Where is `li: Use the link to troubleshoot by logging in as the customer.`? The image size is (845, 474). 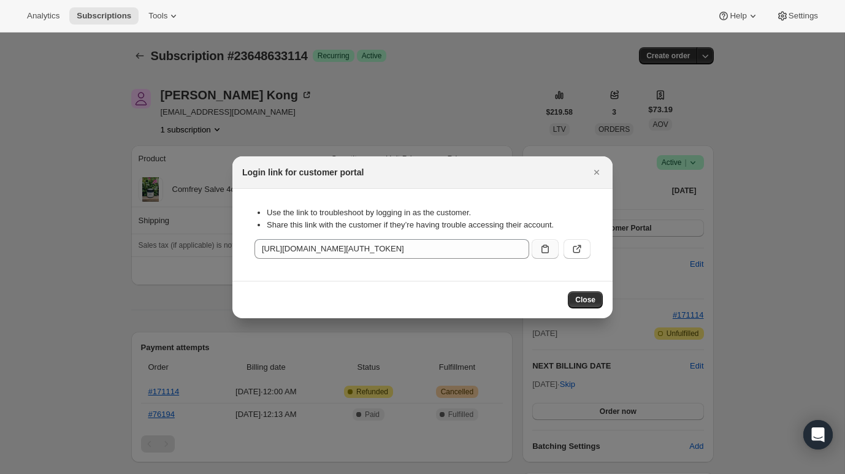 li: Use the link to troubleshoot by logging in as the customer. is located at coordinates (429, 213).